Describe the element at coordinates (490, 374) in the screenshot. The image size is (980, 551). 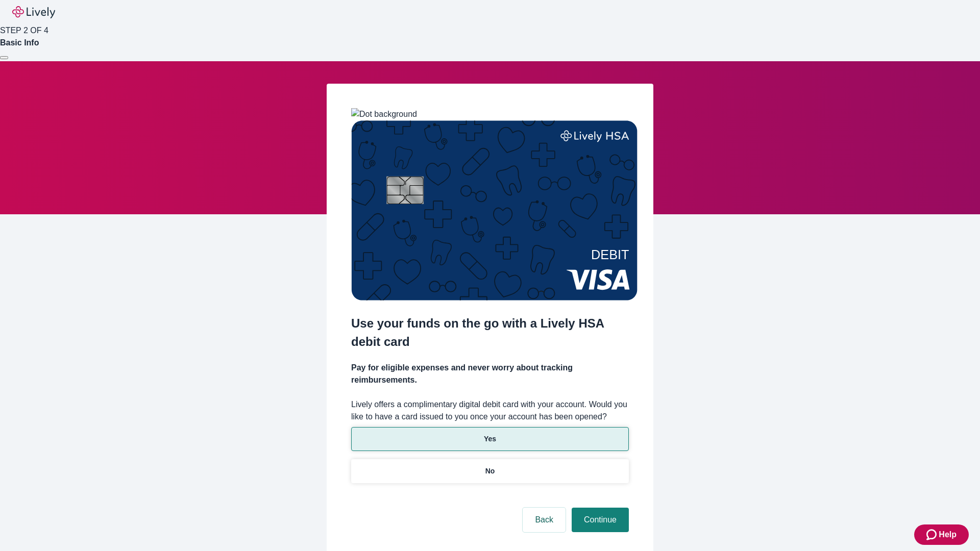
I see `h4: Pay for eligible expenses and never worry about tracking reimbursements.` at that location.